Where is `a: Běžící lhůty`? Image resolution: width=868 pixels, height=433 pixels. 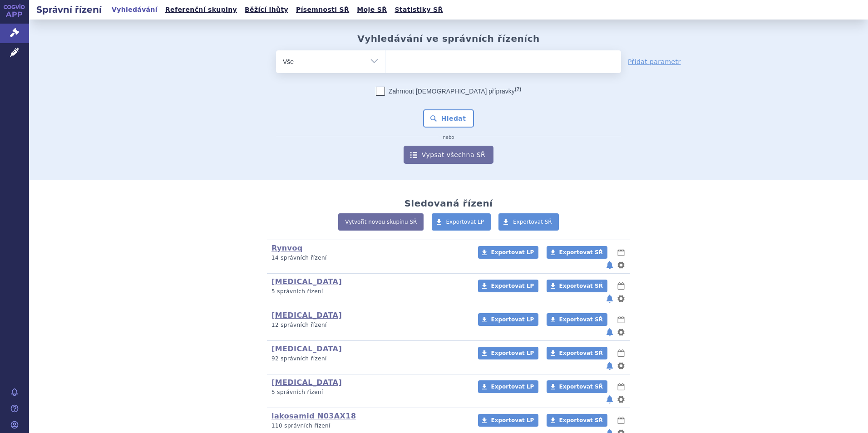 a: Běžící lhůty is located at coordinates (267, 10).